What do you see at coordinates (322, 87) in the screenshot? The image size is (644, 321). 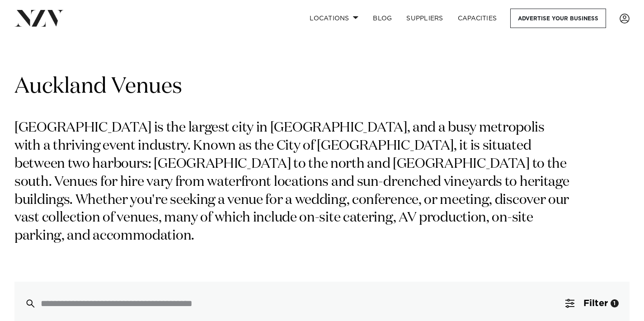 I see `h1: Auckland Venues` at bounding box center [322, 87].